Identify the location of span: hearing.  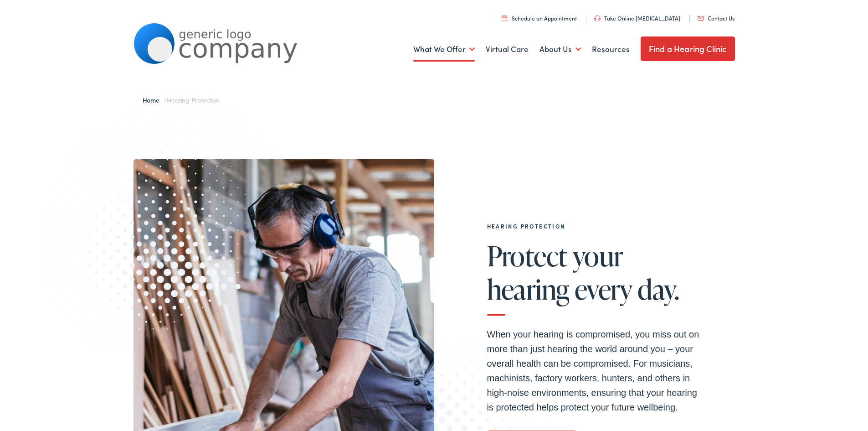
(528, 289).